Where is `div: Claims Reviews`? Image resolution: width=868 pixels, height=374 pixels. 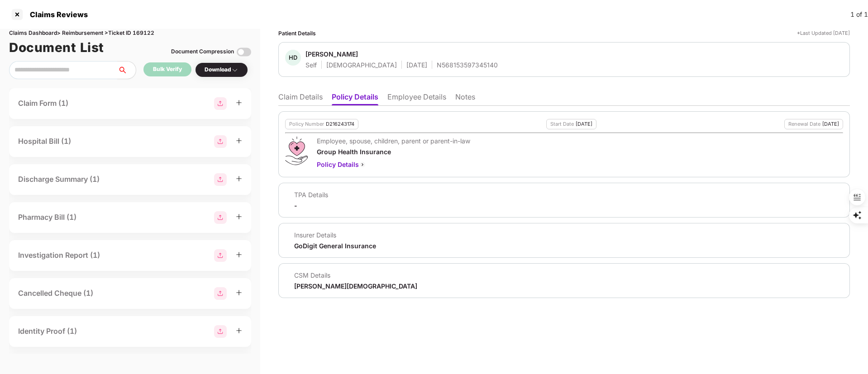 div: Claims Reviews is located at coordinates (56, 14).